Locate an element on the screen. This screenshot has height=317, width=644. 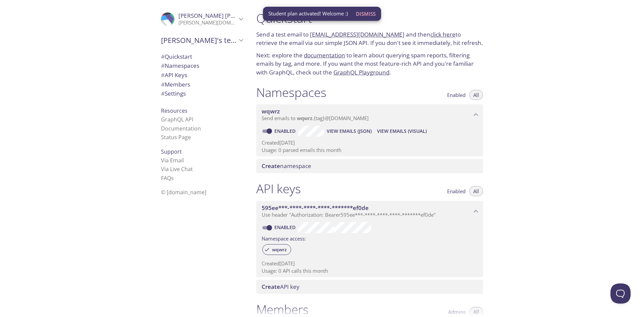
span: Dismiss is located at coordinates (365, 14).